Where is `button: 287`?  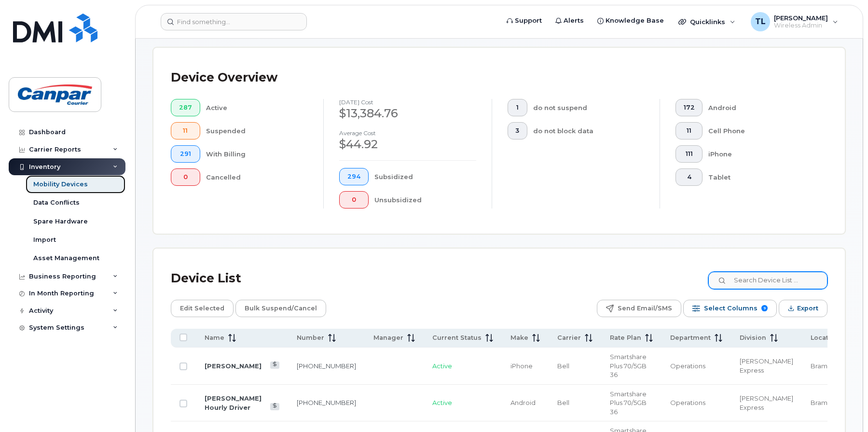
button: 287 is located at coordinates (185, 107).